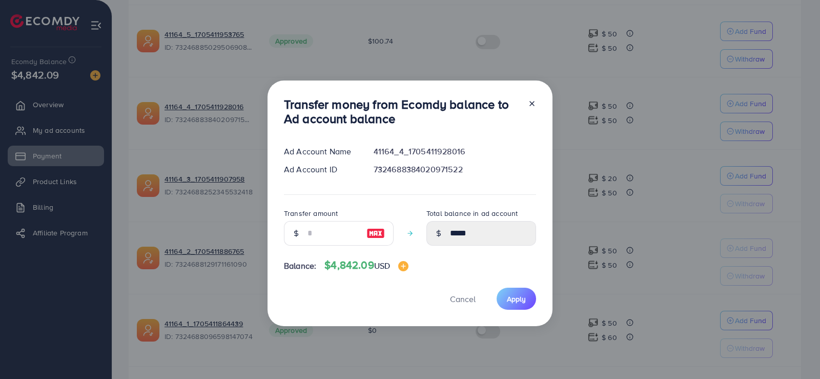 The image size is (820, 379). I want to click on div: Ad Account ID, so click(320, 169).